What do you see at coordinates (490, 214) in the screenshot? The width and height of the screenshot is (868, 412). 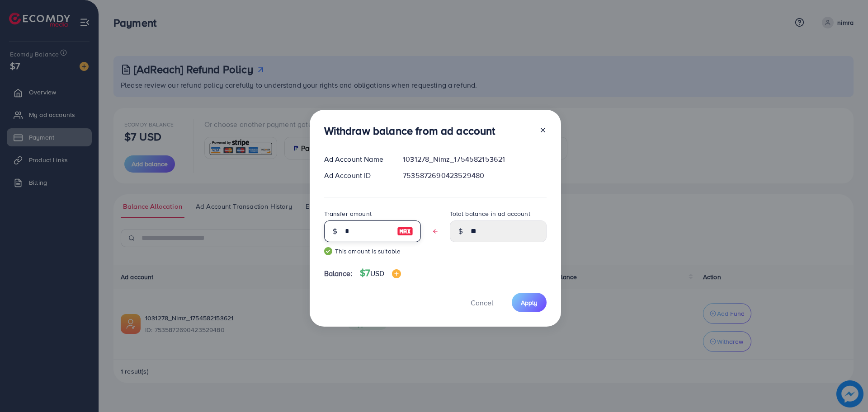 I see `label: Total balance in ad account` at bounding box center [490, 214].